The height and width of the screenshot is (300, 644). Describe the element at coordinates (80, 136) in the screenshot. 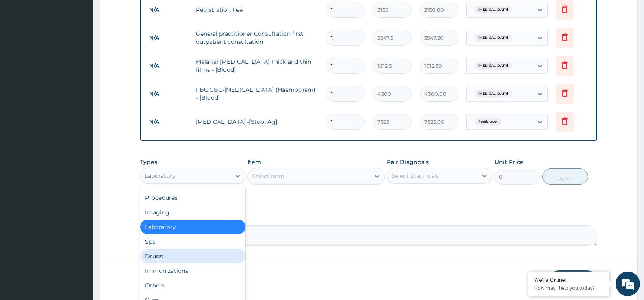

I see `span: We're online!` at that location.